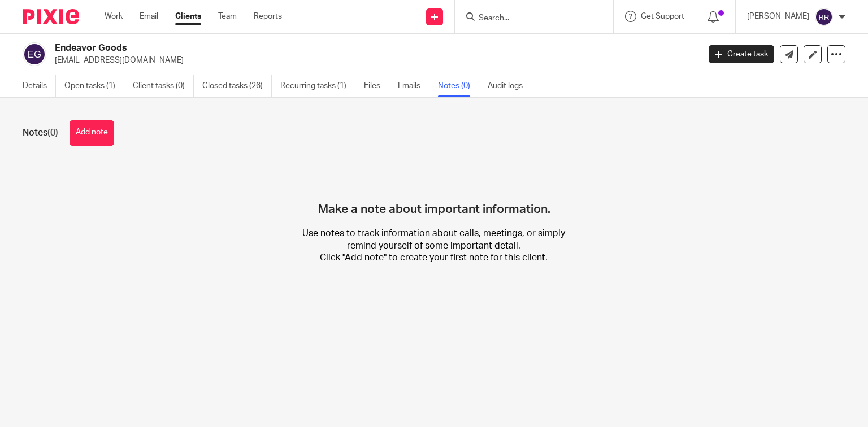  What do you see at coordinates (188, 16) in the screenshot?
I see `a: Clients` at bounding box center [188, 16].